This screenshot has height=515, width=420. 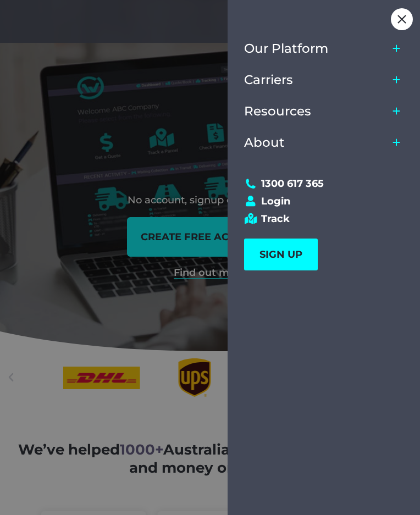 I want to click on a: 1300 617 365, so click(x=319, y=184).